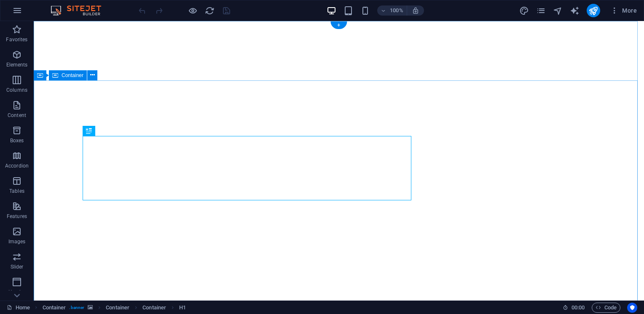 This screenshot has width=644, height=314. I want to click on button: Usercentrics, so click(632, 308).